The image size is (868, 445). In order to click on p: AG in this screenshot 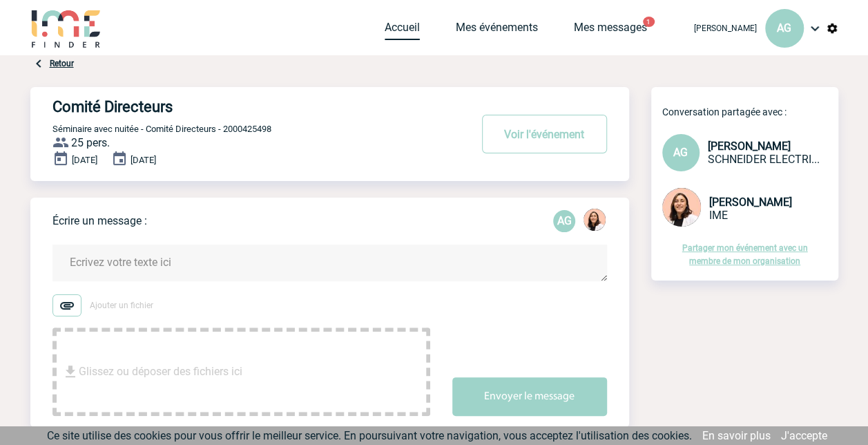, I will do `click(564, 221)`.